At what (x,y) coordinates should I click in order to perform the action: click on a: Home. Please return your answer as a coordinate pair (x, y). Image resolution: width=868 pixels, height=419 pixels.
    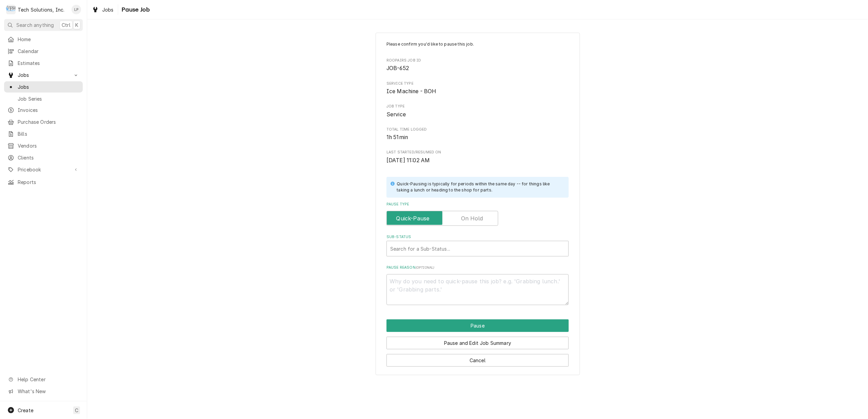
    Looking at the image, I should click on (44, 39).